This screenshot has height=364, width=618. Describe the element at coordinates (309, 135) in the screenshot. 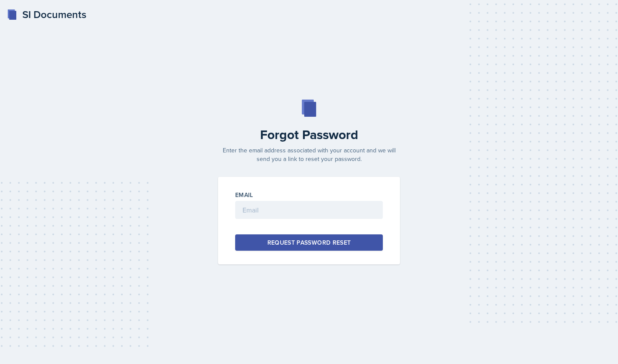

I see `h2: Forgot Password` at that location.